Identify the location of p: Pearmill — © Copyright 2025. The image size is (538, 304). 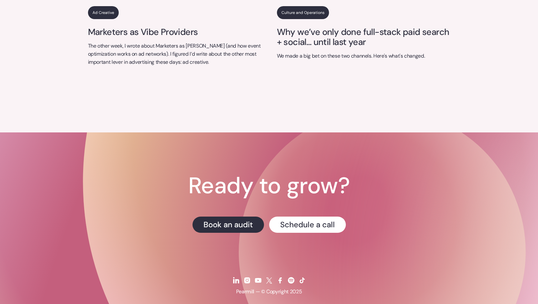
(269, 292).